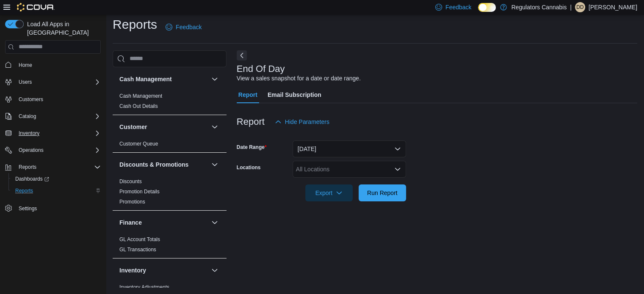 This screenshot has height=294, width=644. What do you see at coordinates (242, 55) in the screenshot?
I see `button: Next` at bounding box center [242, 55].